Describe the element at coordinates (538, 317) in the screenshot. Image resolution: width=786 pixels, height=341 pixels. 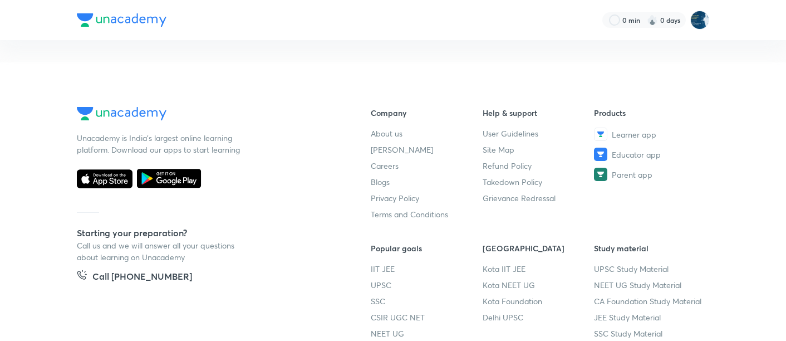
I see `a: Delhi UPSC` at that location.